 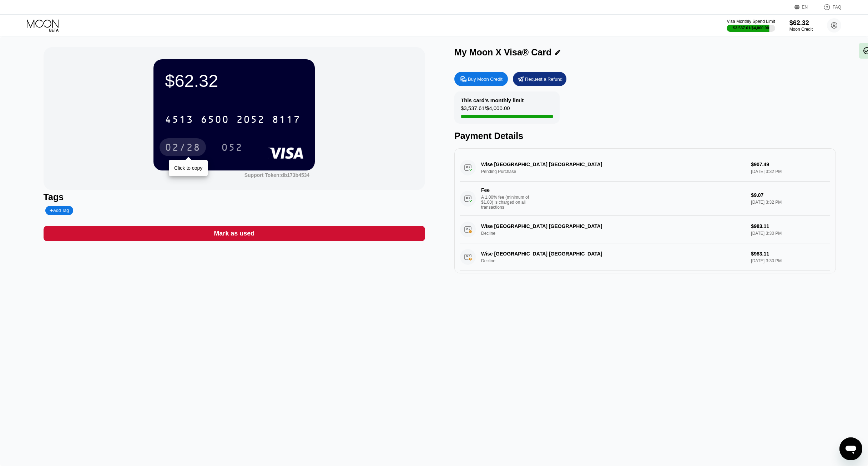 What do you see at coordinates (508, 202) in the screenshot?
I see `div: A 1.00% fee (minimum of $1.00) is charged on all transactions` at bounding box center [508, 202].